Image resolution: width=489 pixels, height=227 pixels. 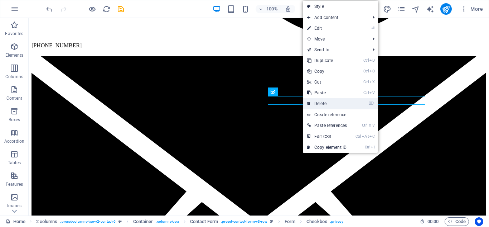 I want to click on a: Create reference, so click(x=340, y=115).